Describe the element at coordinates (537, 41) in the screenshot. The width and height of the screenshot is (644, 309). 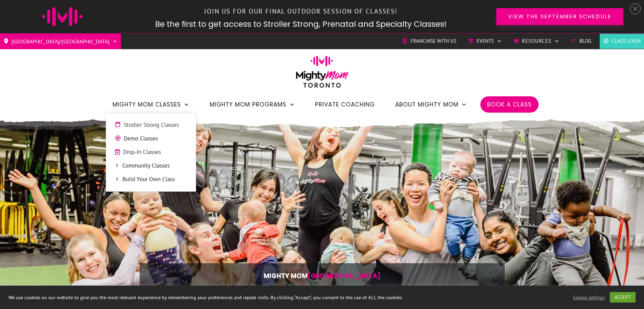
I see `span: Resources` at that location.